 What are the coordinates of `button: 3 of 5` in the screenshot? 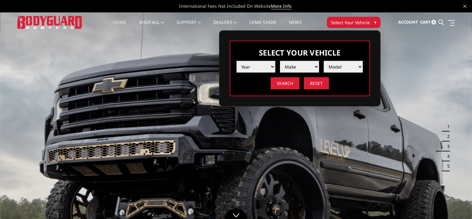 It's located at (446, 146).